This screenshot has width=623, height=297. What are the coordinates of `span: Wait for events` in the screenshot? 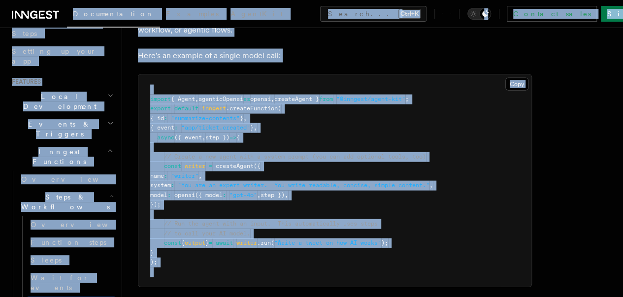 It's located at (60, 283).